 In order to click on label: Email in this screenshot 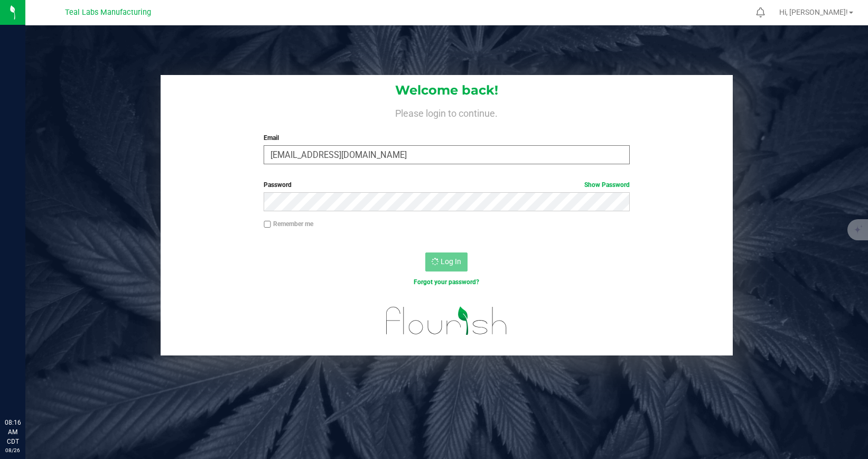, I will do `click(446, 138)`.